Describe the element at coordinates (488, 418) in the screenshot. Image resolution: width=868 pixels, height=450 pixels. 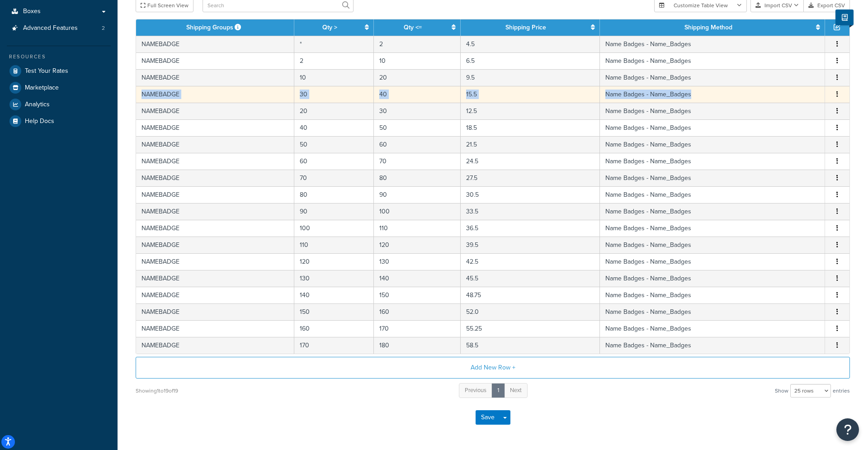
I see `button: Save` at that location.